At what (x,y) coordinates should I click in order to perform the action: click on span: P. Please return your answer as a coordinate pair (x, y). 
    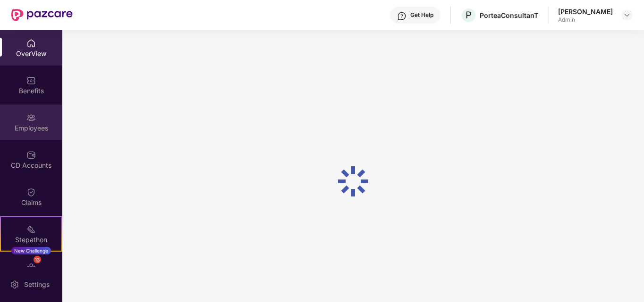
    Looking at the image, I should click on (468, 15).